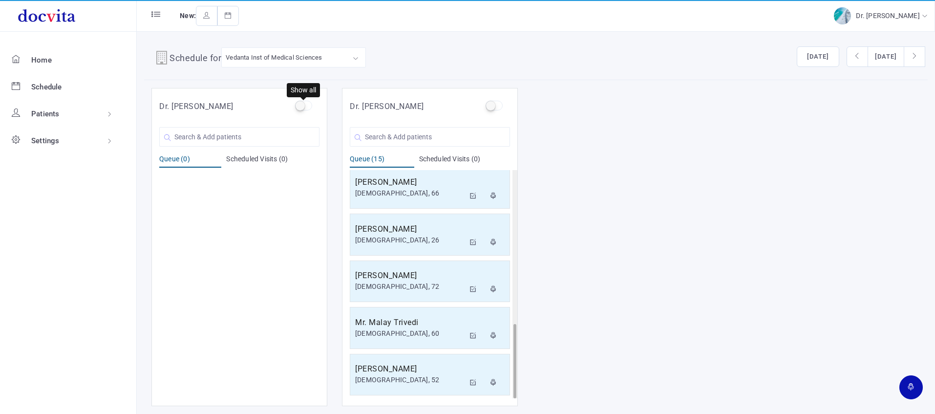 Image resolution: width=935 pixels, height=414 pixels. I want to click on div: Queue (15), so click(382, 161).